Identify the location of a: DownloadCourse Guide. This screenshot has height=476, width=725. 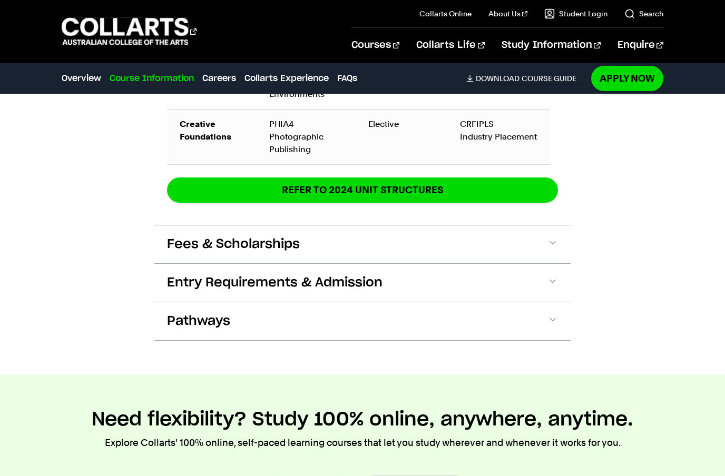
(525, 78).